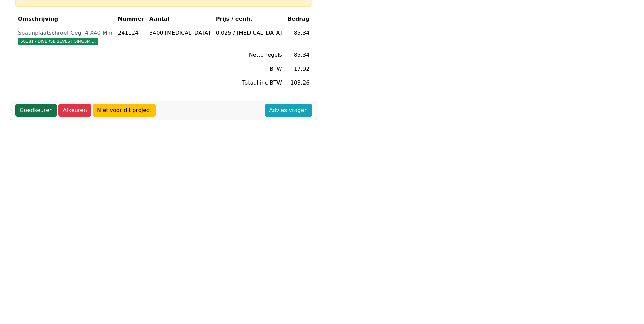 The image size is (644, 324). I want to click on td: BTW, so click(249, 69).